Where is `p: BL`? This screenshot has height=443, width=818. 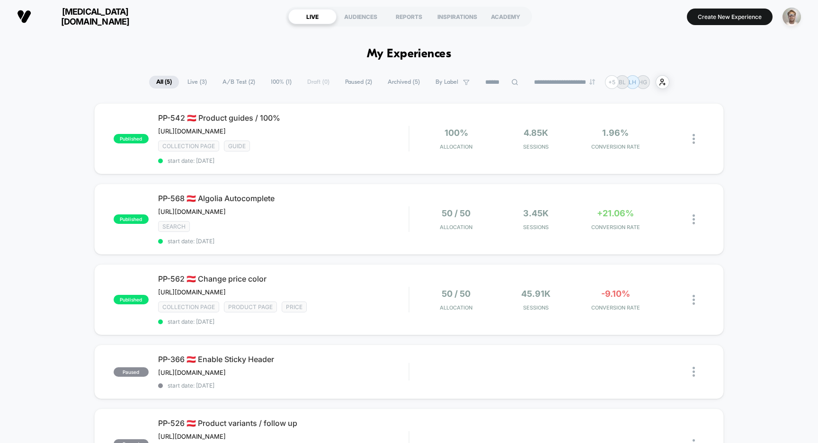
p: BL is located at coordinates (622, 82).